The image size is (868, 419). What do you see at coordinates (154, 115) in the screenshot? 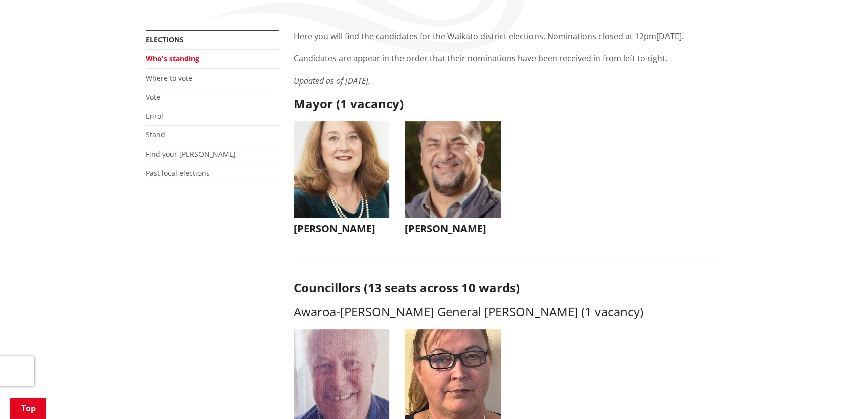
I see `a: Enrol` at bounding box center [154, 115].